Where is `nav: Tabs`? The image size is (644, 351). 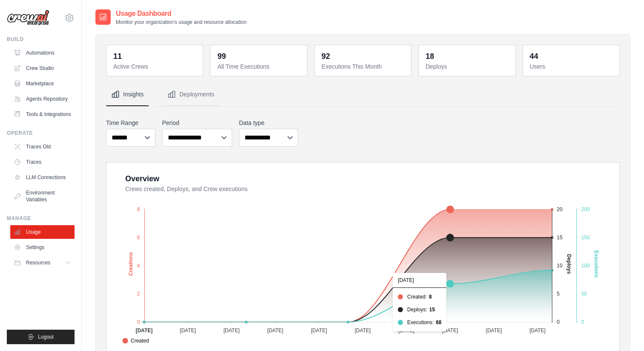 nav: Tabs is located at coordinates (363, 95).